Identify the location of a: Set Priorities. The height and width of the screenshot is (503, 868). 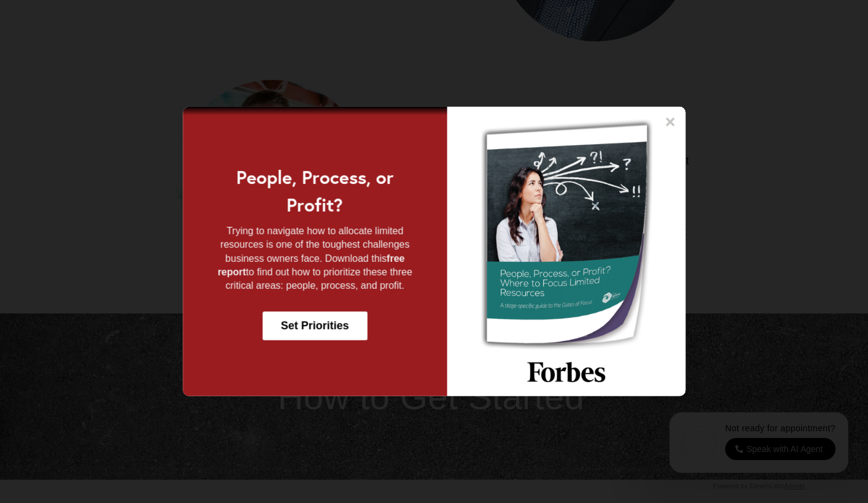
(314, 325).